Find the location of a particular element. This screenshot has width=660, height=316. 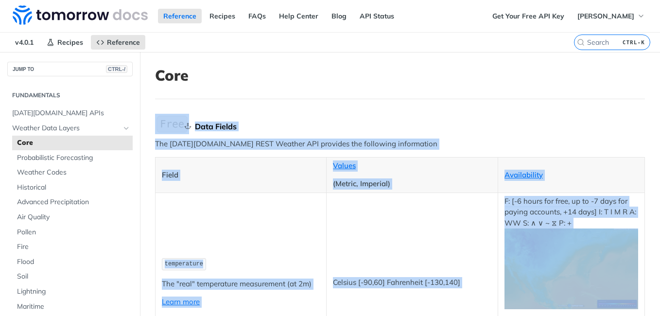

span: Air Quality is located at coordinates (73, 217).